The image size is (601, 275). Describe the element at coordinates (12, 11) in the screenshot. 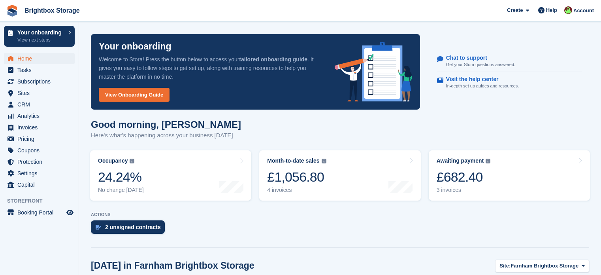

I see `img: stora-icon-8386f47178a22dfd0bd8f6a31ec36ba5ce8667c1dd55bd0f319d3a0aa187defe.svg` at that location.